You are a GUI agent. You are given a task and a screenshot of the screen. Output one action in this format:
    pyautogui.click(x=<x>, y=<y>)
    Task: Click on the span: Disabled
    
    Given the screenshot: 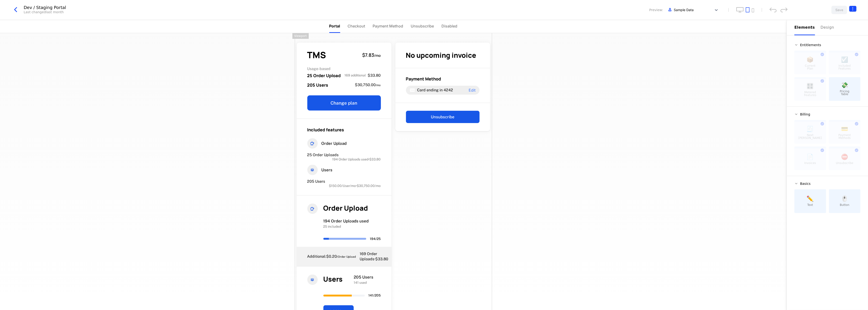 What is the action you would take?
    pyautogui.click(x=450, y=26)
    